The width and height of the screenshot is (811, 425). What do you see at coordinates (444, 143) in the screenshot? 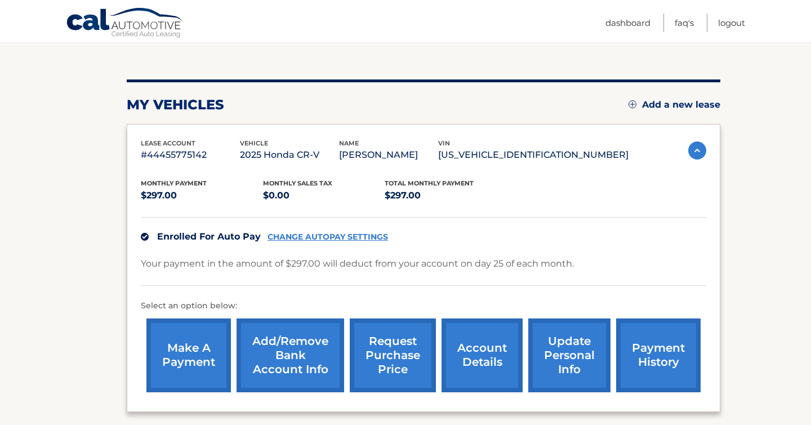
I see `span: vin` at bounding box center [444, 143].